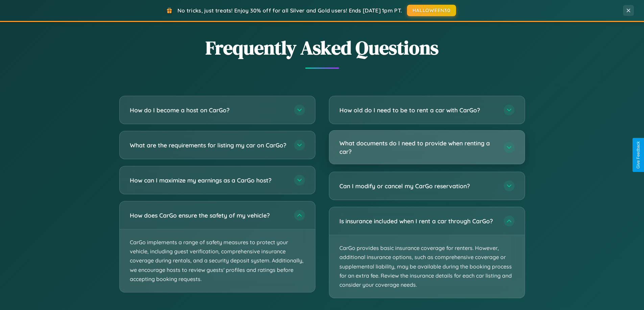 The height and width of the screenshot is (310, 644). Describe the element at coordinates (418, 147) in the screenshot. I see `h3: What documents do I need to provide when renting a car?` at that location.